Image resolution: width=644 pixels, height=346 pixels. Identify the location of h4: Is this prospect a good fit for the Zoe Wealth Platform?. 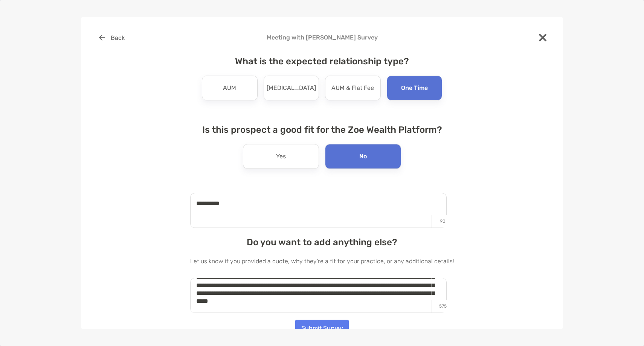
(322, 130).